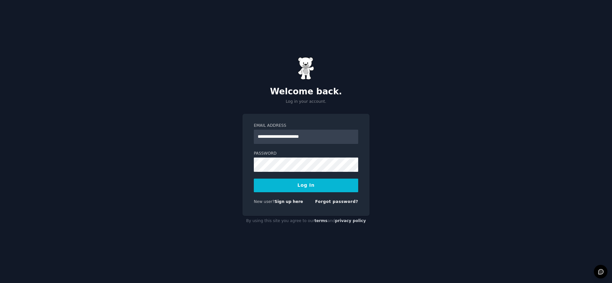  What do you see at coordinates (306, 92) in the screenshot?
I see `h2: Welcome back.` at bounding box center [306, 92].